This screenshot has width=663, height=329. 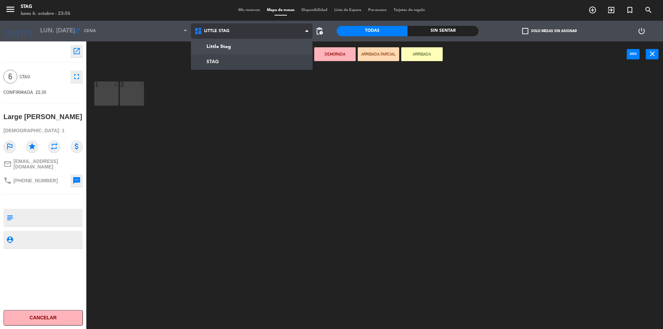 I want to click on i: fullscreen, so click(x=77, y=77).